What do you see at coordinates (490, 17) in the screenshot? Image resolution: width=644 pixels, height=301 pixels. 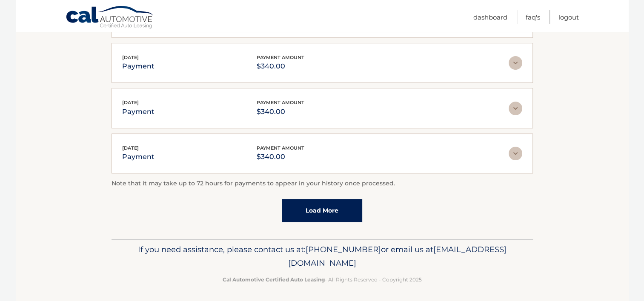 I see `a: Dashboard` at bounding box center [490, 17].